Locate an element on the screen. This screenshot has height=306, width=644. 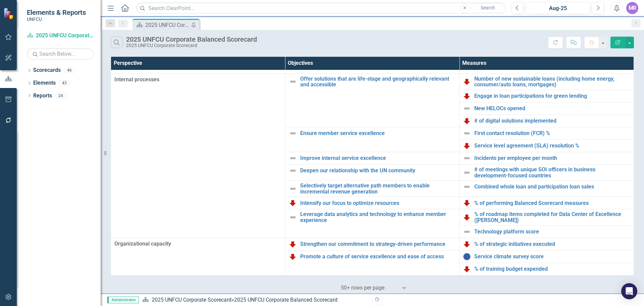
a: Combined whole loan and participation loan sales is located at coordinates (552, 187).